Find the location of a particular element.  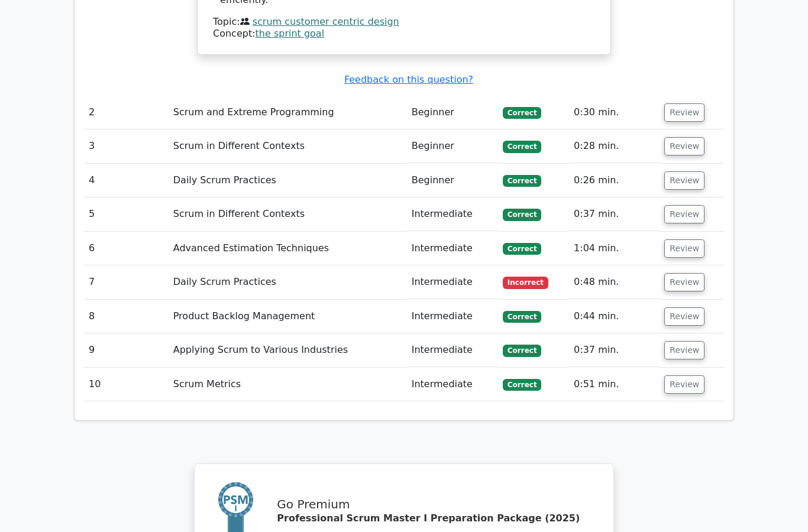

td: 2 is located at coordinates (126, 112).